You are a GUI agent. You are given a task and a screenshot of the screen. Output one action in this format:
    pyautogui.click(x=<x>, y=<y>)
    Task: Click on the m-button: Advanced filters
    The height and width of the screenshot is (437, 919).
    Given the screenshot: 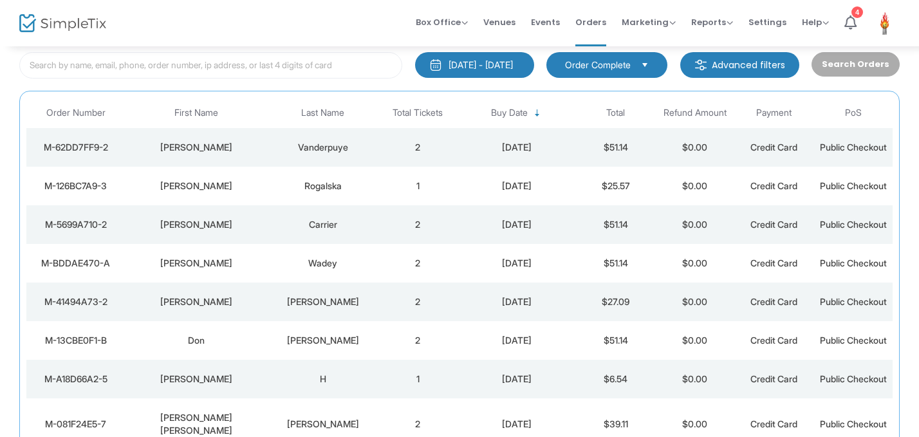 What is the action you would take?
    pyautogui.click(x=740, y=65)
    